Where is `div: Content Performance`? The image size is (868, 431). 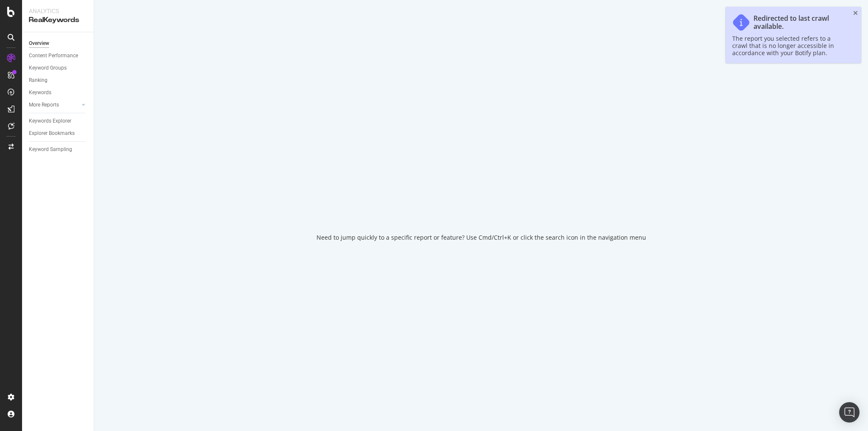
div: Content Performance is located at coordinates (54, 55).